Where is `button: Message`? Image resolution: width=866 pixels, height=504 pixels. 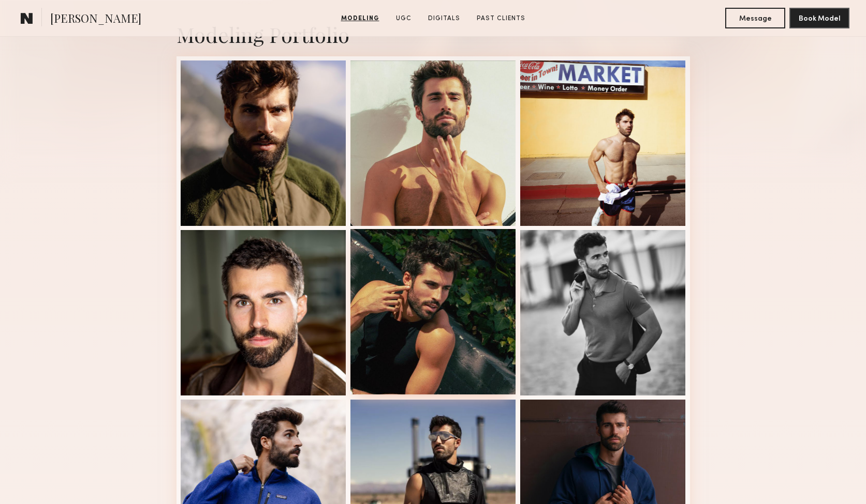 button: Message is located at coordinates (755, 18).